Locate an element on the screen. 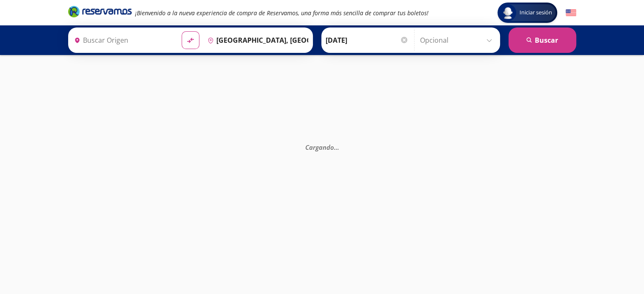 Image resolution: width=644 pixels, height=294 pixels. button: Buscar is located at coordinates (542, 40).